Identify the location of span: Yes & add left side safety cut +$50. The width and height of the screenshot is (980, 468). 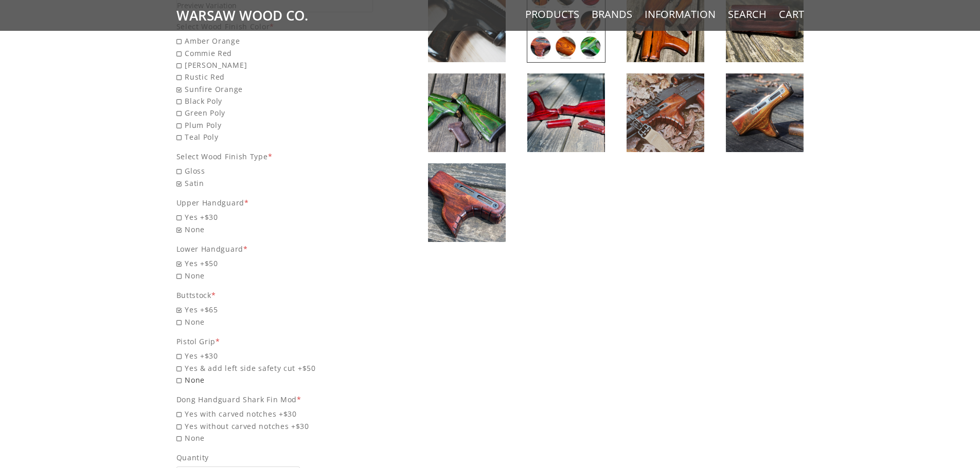
(274, 368).